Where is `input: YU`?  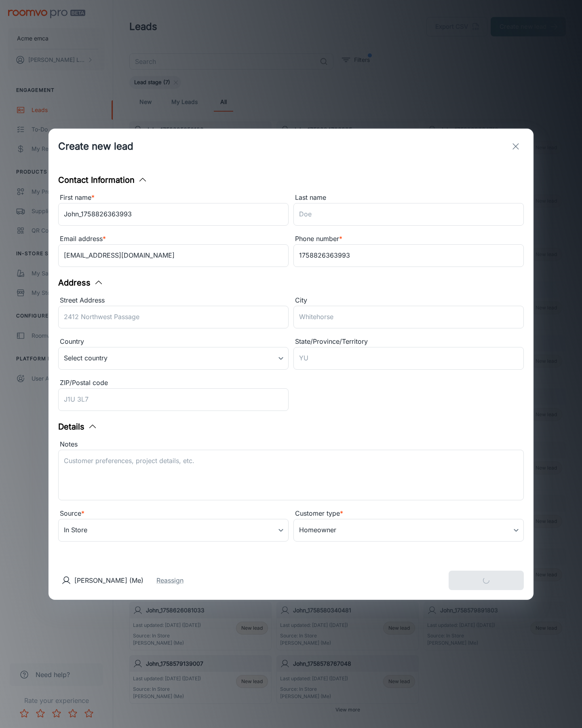
input: YU is located at coordinates (408, 358).